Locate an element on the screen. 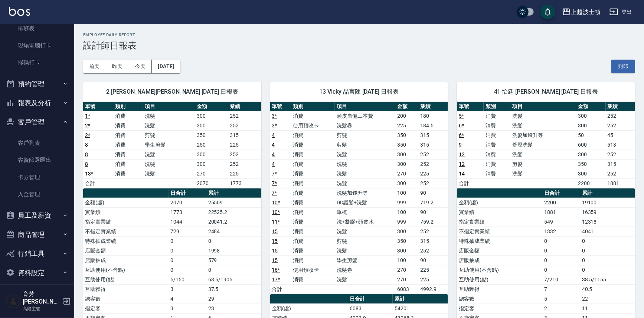 This screenshot has width=644, height=318. td: 45 is located at coordinates (620, 135).